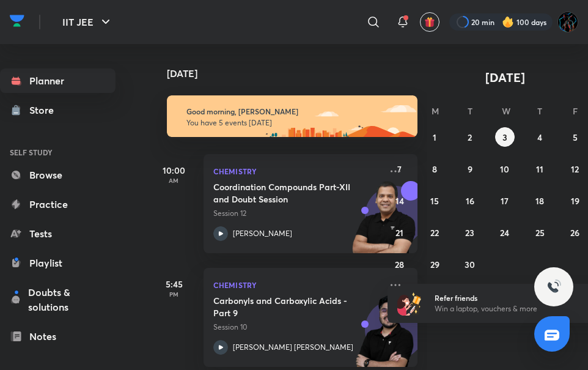 This screenshot has width=588, height=370. I want to click on abbr: September 30, 2025, so click(469, 264).